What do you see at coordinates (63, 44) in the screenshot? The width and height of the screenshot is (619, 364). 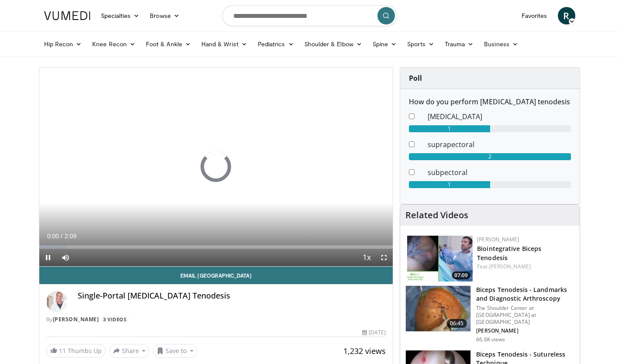 I see `a: Hip Recon` at bounding box center [63, 44].